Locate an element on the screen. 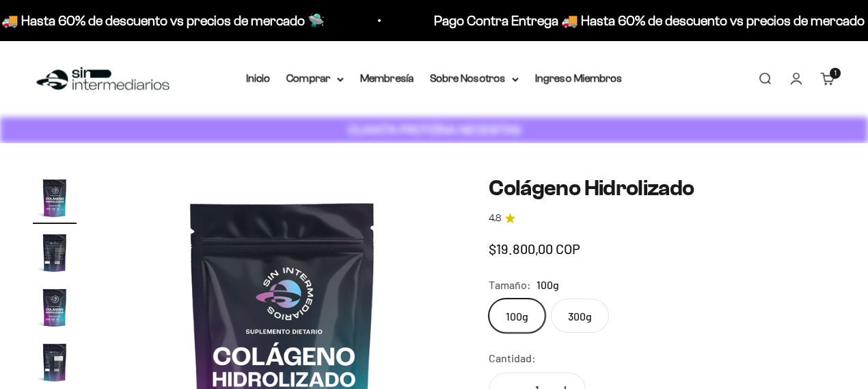 Image resolution: width=868 pixels, height=389 pixels. span: 4.8 is located at coordinates (495, 218).